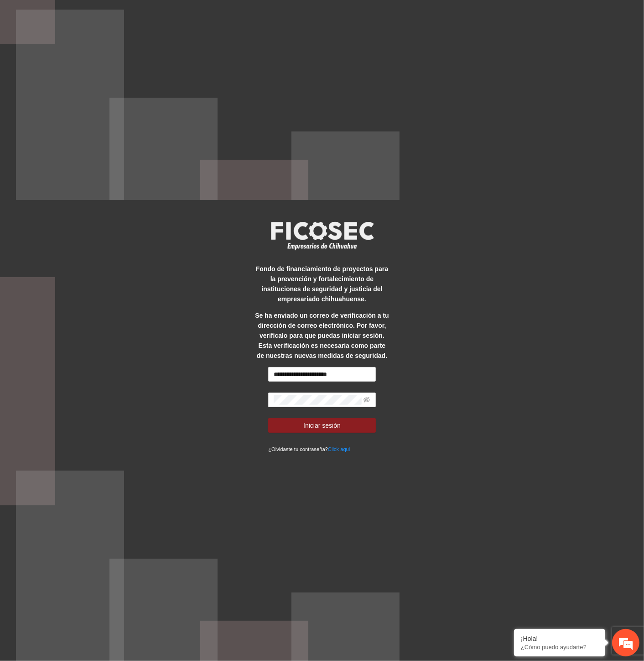 Image resolution: width=644 pixels, height=661 pixels. Describe the element at coordinates (322, 284) in the screenshot. I see `strong: Fondo de financiamiento de proyectos para la prevención y fortalecimiento de instituciones de seg...` at that location.